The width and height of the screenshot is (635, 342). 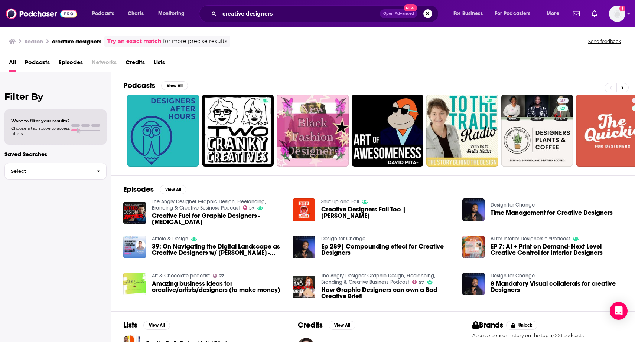 What do you see at coordinates (42, 14) in the screenshot?
I see `a: Podchaser - Follow, Share and Rate Podcasts` at bounding box center [42, 14].